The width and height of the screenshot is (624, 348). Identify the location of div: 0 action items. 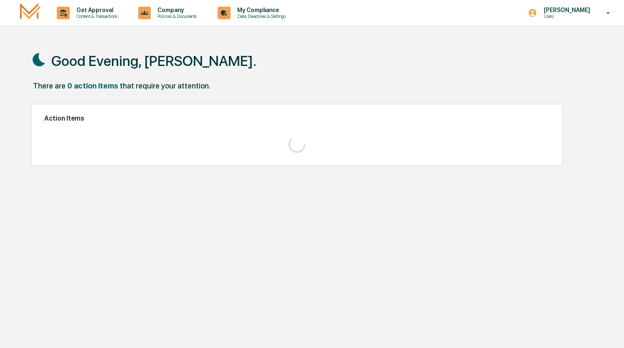
(93, 86).